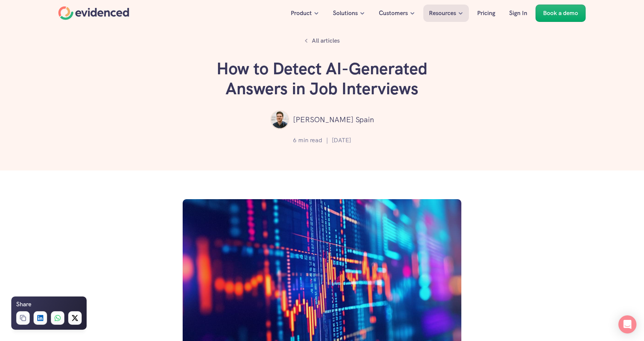 Image resolution: width=644 pixels, height=341 pixels. What do you see at coordinates (346, 13) in the screenshot?
I see `p: Solutions` at bounding box center [346, 13].